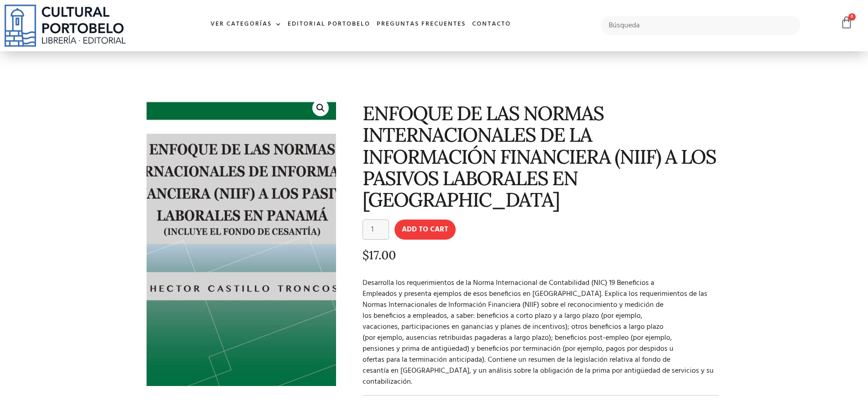  Describe the element at coordinates (491, 24) in the screenshot. I see `a: Contacto` at that location.